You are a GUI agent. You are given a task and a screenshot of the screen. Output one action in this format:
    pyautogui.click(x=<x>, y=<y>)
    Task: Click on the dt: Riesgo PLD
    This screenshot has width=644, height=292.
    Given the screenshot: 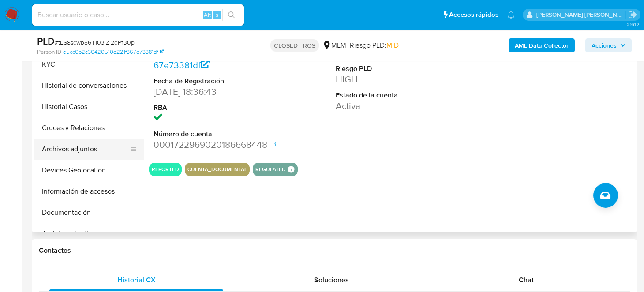 What is the action you would take?
    pyautogui.click(x=392, y=69)
    